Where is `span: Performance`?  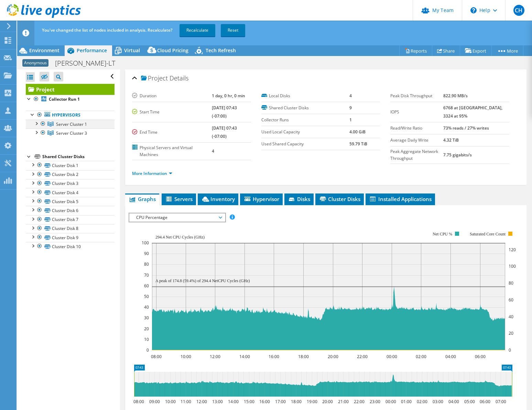 span: Performance is located at coordinates (92, 50).